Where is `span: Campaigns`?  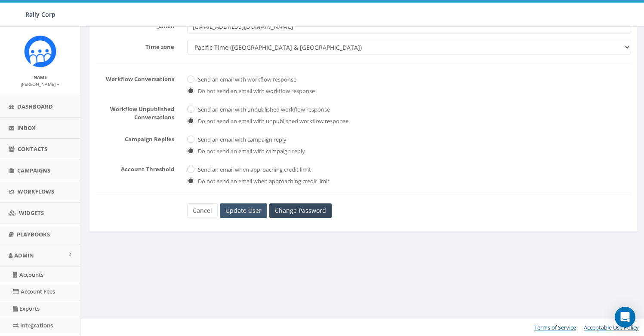 span: Campaigns is located at coordinates (33, 171).